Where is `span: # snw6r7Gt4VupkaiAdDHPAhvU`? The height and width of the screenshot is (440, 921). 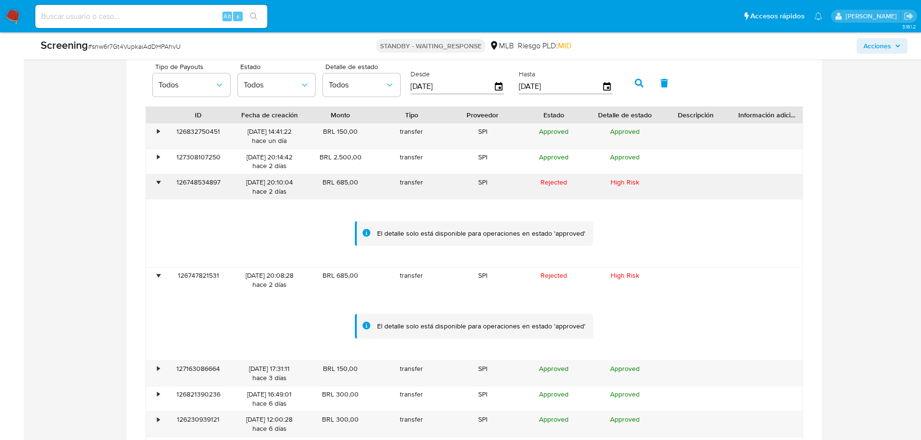 span: # snw6r7Gt4VupkaiAdDHPAhvU is located at coordinates (134, 46).